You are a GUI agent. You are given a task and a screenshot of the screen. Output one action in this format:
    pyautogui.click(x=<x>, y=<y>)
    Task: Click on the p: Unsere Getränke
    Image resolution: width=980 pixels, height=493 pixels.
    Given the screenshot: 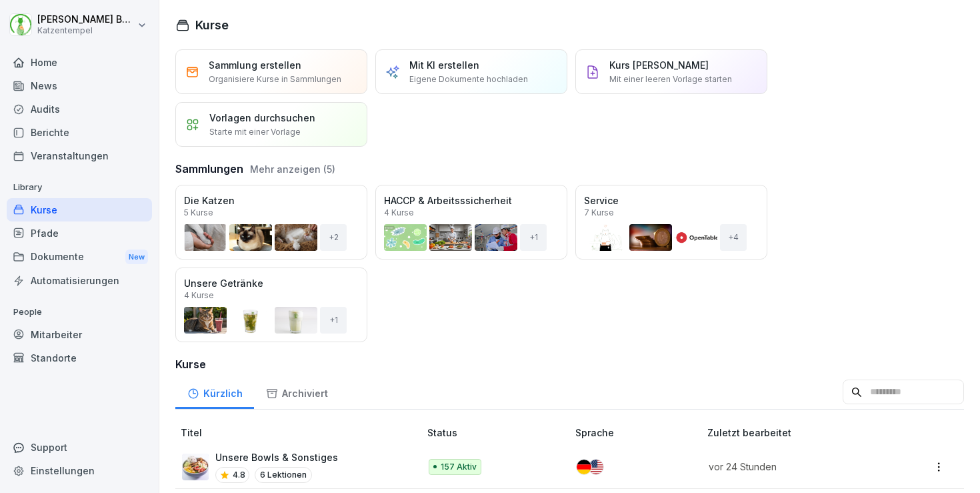 What is the action you would take?
    pyautogui.click(x=272, y=283)
    